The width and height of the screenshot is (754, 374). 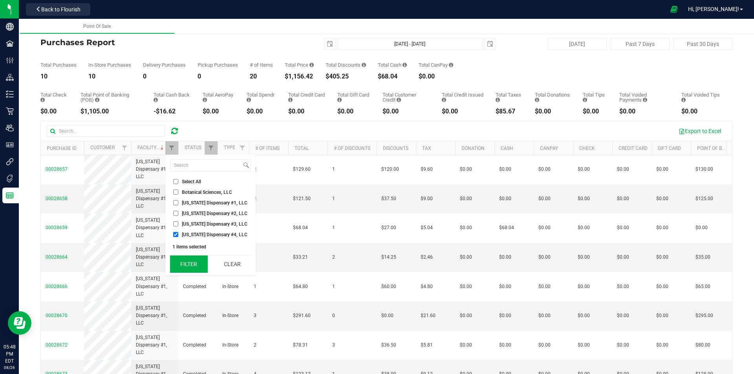 I want to click on inline-svg: Retail, so click(x=10, y=111).